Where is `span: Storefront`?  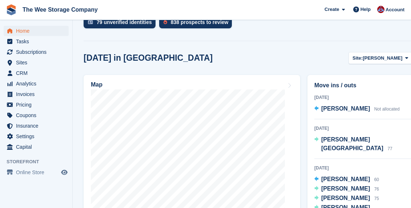 span: Storefront is located at coordinates (39, 162).